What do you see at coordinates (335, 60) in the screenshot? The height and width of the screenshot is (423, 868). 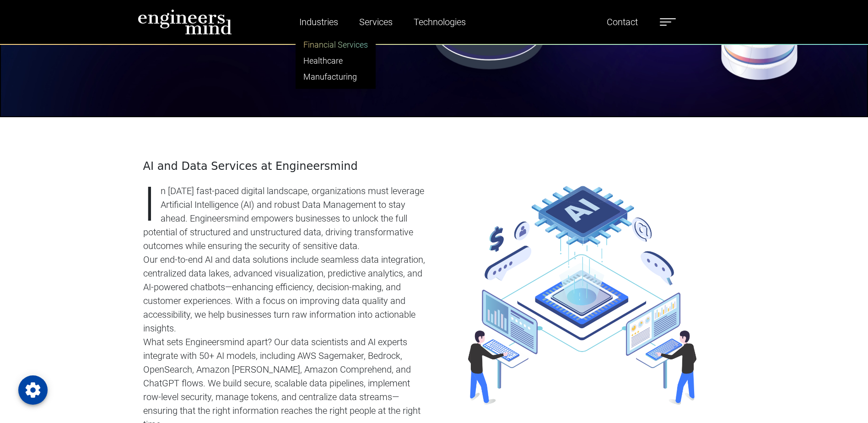 I see `a: Healthcare` at bounding box center [335, 60].